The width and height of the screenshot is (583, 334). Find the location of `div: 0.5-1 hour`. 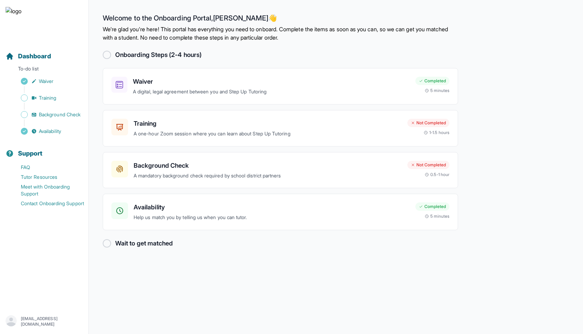

div: 0.5-1 hour is located at coordinates (437, 175).